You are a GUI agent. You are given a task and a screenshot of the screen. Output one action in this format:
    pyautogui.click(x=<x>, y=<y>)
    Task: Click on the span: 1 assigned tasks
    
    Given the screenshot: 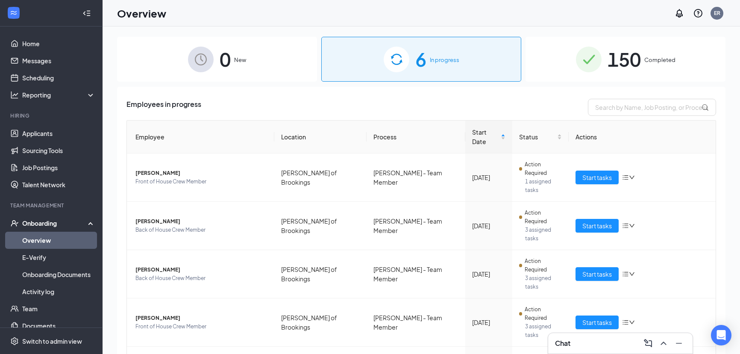 What is the action you would take?
    pyautogui.click(x=544, y=186)
    